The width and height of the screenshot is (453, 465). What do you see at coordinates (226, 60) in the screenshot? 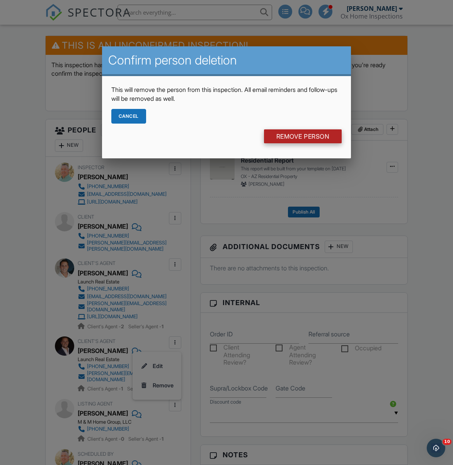
I see `h2: Confirm person deletion` at bounding box center [226, 60].